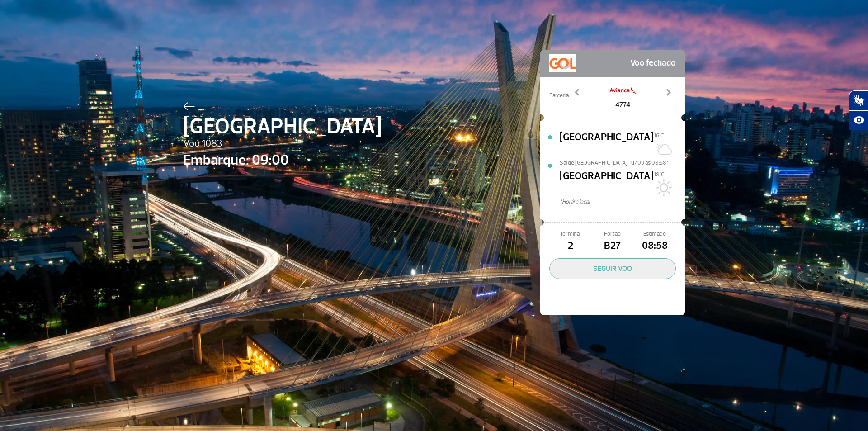  I want to click on button: Abrir recursos assistivos., so click(858, 121).